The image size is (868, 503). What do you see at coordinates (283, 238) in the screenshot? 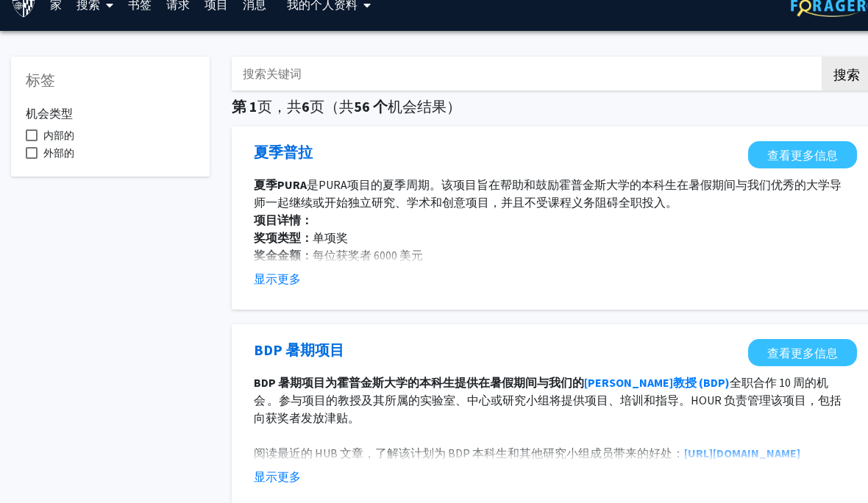
I see `font: 奖项类型：` at bounding box center [283, 238].